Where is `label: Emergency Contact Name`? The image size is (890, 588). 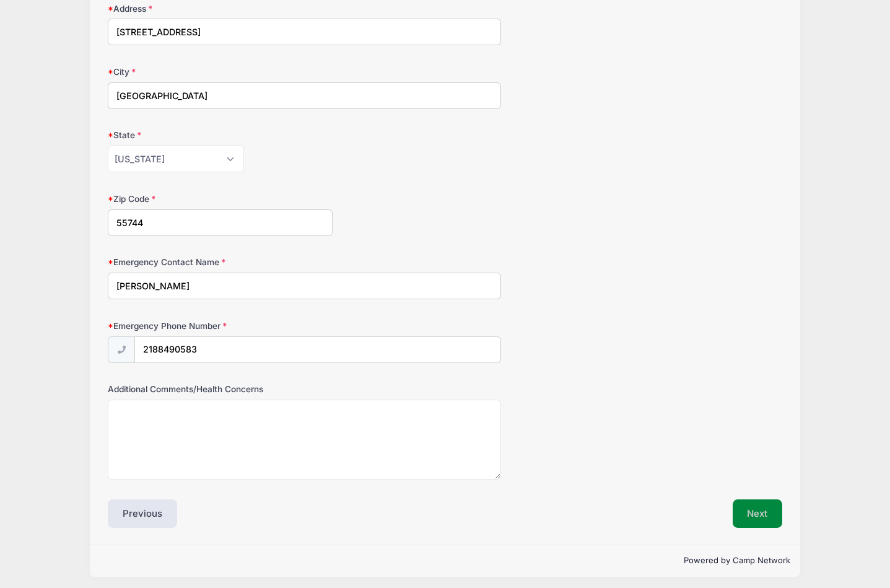
label: Emergency Contact Name is located at coordinates (220, 262).